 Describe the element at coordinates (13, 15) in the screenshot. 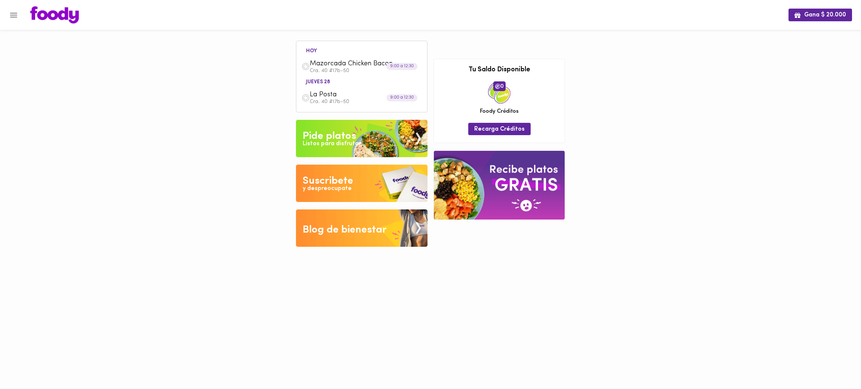

I see `button: Menu` at that location.